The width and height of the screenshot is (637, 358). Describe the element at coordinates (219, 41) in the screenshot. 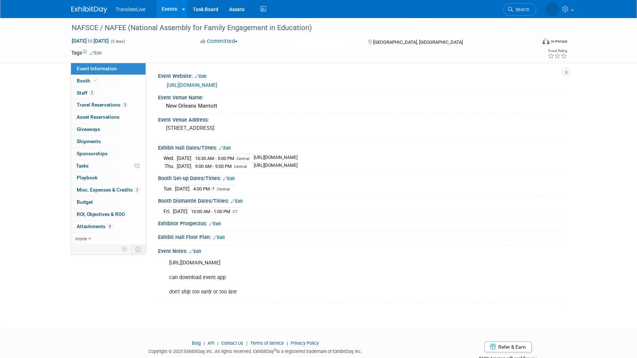

I see `button: Committed` at that location.